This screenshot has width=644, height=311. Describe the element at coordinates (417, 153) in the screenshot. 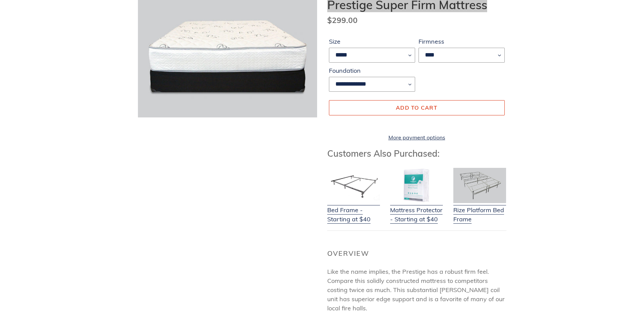

I see `h3: Customers Also Purchased:` at that location.